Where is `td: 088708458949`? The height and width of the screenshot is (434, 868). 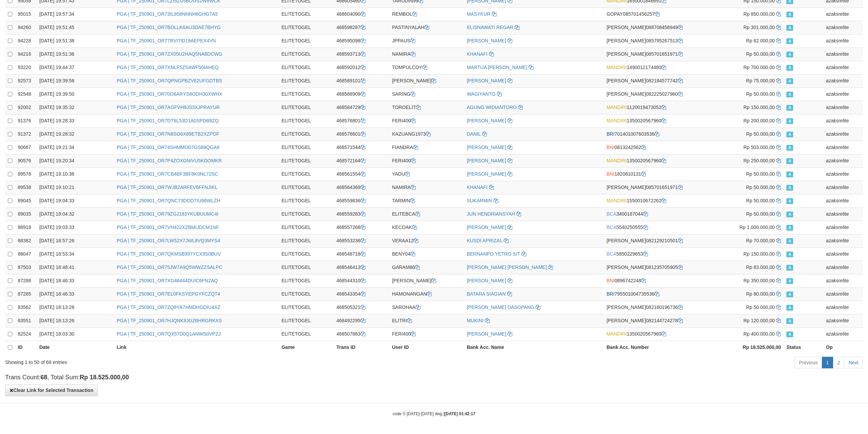
td: 088708458949 is located at coordinates (656, 27).